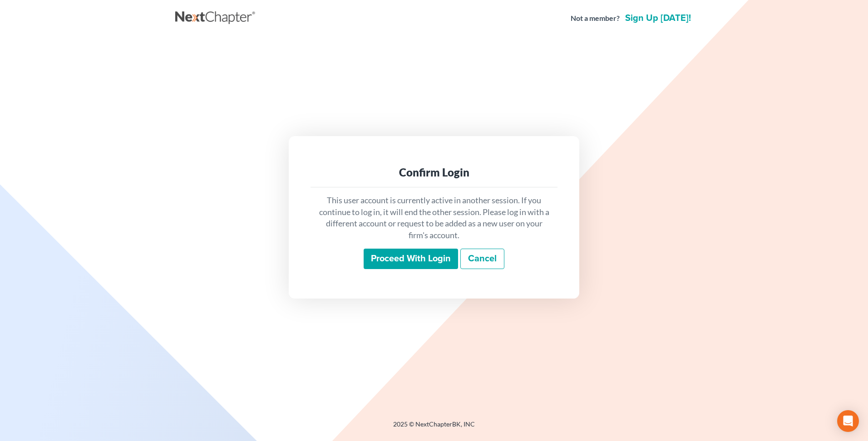  What do you see at coordinates (434, 172) in the screenshot?
I see `div: Confirm Login` at bounding box center [434, 172].